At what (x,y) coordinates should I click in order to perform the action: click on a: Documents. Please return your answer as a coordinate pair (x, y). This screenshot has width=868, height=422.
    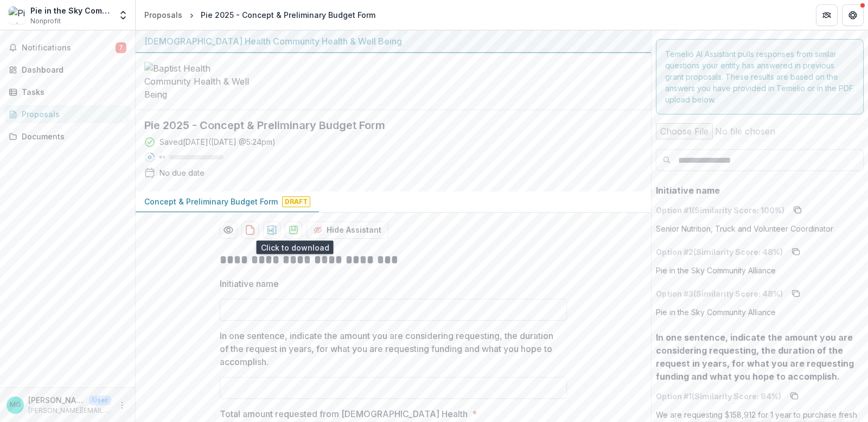
    Looking at the image, I should click on (67, 136).